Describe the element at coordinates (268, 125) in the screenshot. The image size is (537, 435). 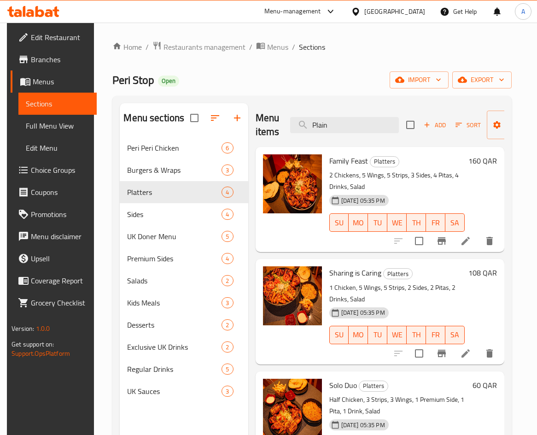
I see `h2: Menu items` at that location.